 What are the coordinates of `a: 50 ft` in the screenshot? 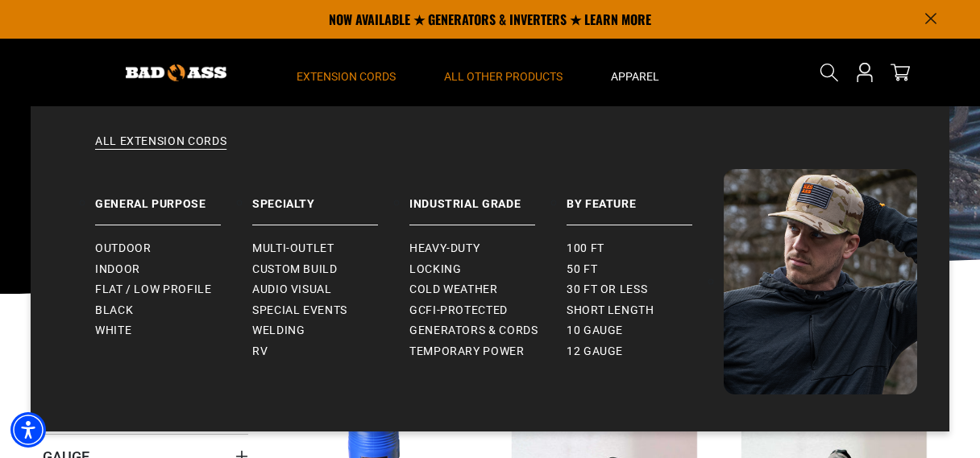 It's located at (645, 270).